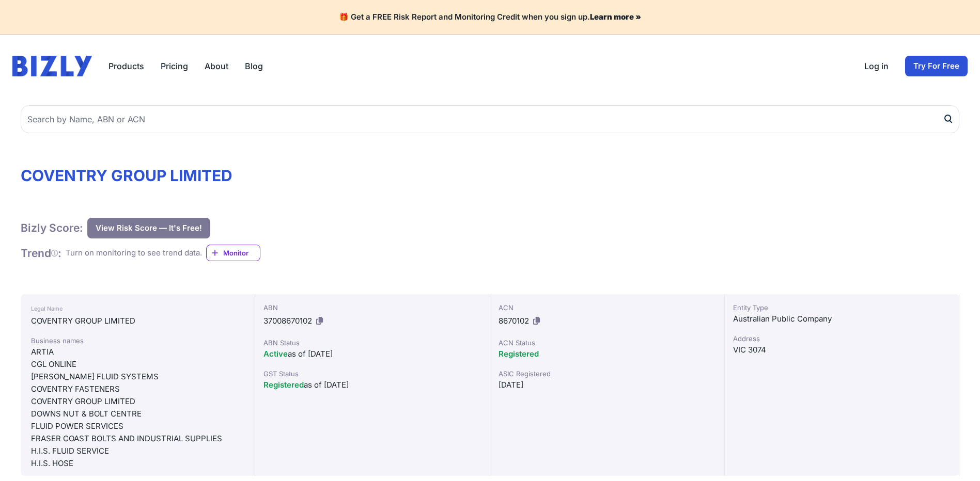  Describe the element at coordinates (134, 253) in the screenshot. I see `div: Turn on monitoring to see trend data.` at that location.